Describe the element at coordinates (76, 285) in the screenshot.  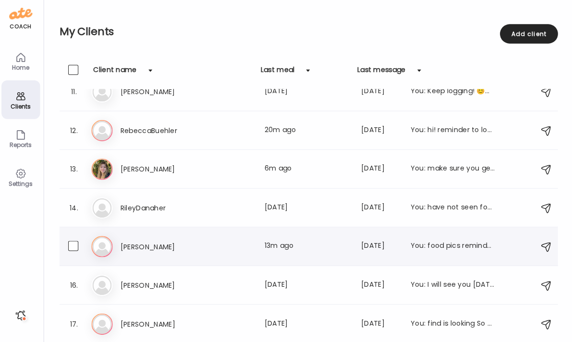
I see `div: 16.` at that location.